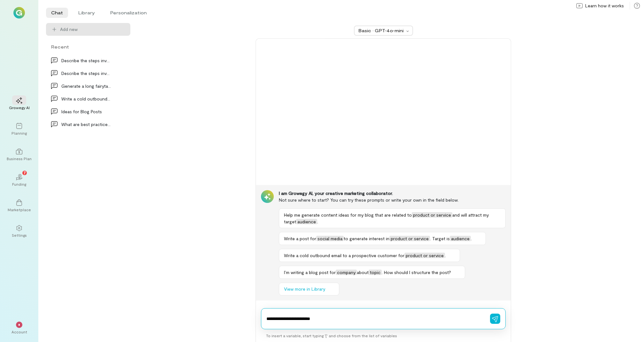 This screenshot has height=342, width=644. What do you see at coordinates (383, 238) in the screenshot?
I see `button: Write a post forsocial mediato generate interest inproduct or service. Target isaudience.` at bounding box center [383, 238].